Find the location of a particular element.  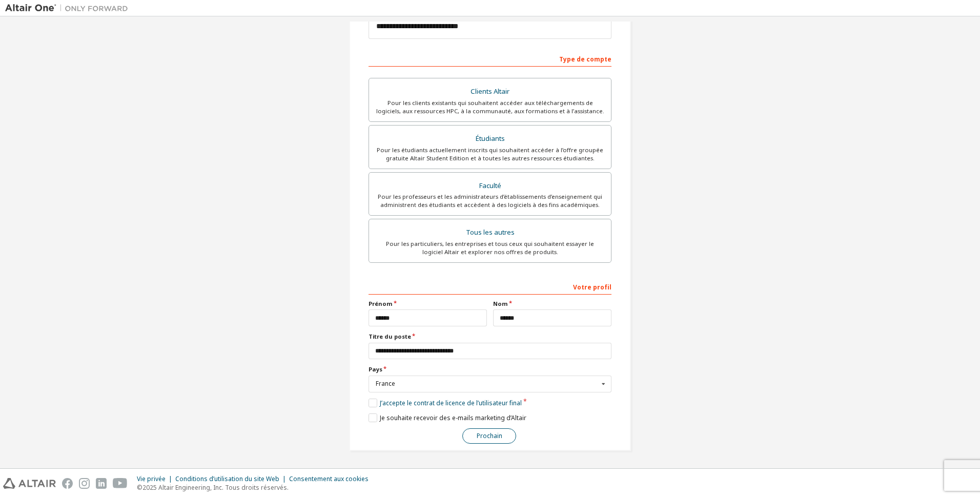

div: Votre profil is located at coordinates (490, 287).